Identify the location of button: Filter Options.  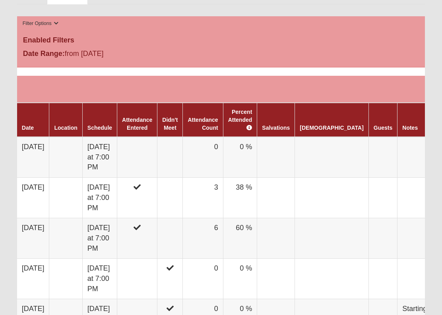
(40, 23).